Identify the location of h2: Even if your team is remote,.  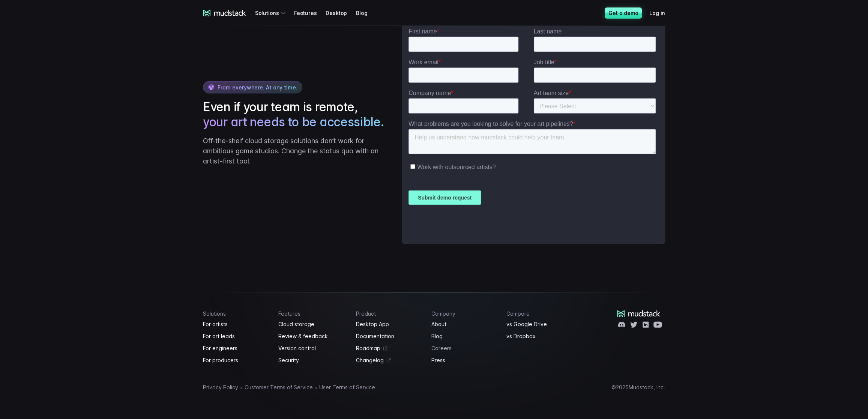
(295, 114).